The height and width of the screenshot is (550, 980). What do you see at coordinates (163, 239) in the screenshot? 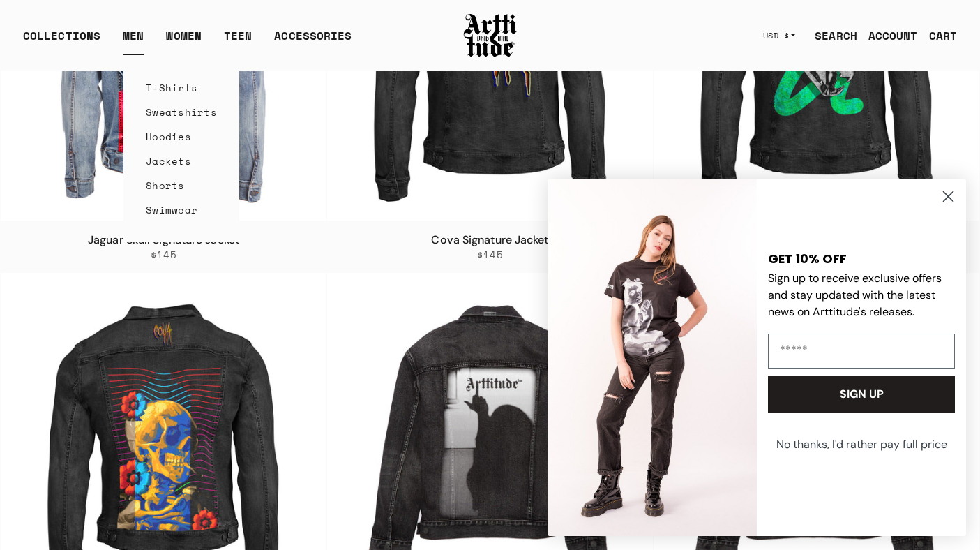
I see `a: Jaguar Skull Signature Jacket` at bounding box center [163, 239].